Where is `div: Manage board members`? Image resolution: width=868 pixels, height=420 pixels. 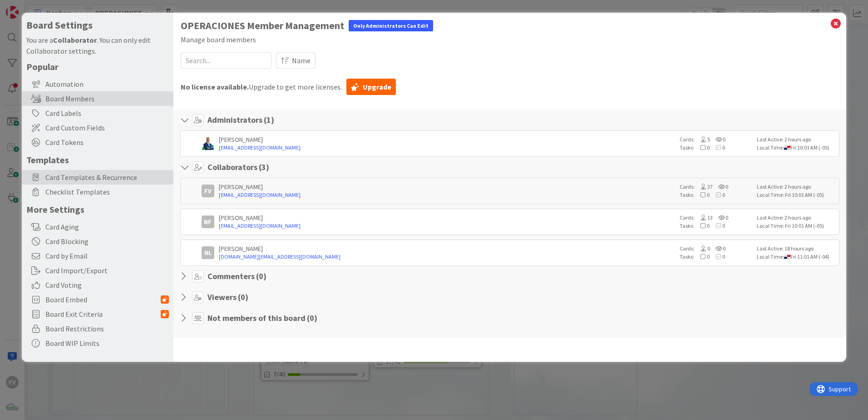
div: Manage board members is located at coordinates (510, 40).